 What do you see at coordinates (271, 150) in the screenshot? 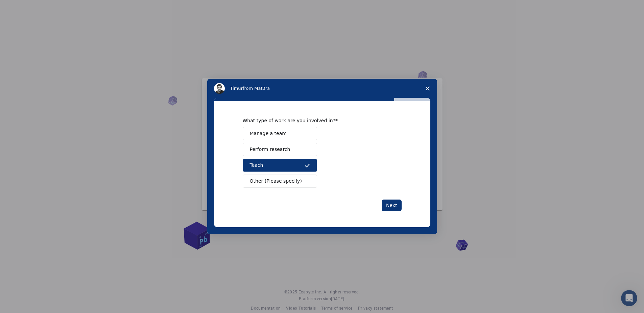
I see `span: Perform research` at bounding box center [271, 150].